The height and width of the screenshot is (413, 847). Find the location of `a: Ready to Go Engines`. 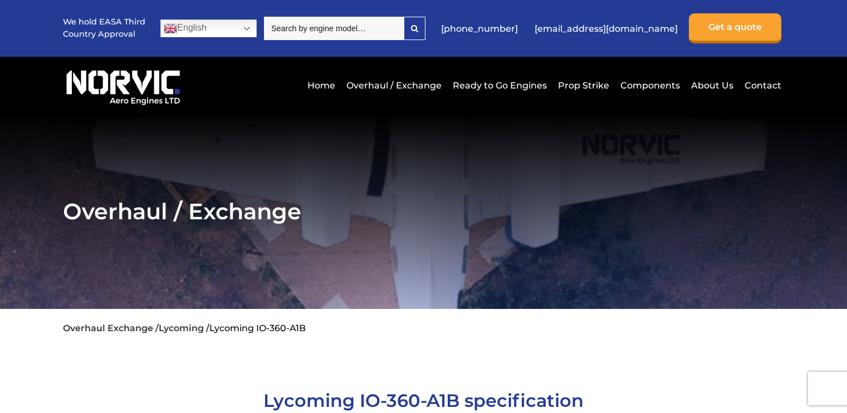

a: Ready to Go Engines is located at coordinates (500, 85).